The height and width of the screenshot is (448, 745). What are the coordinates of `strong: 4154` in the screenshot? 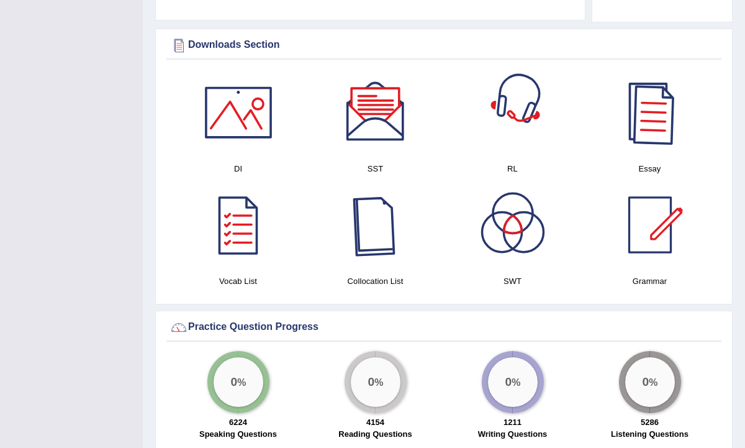 It's located at (375, 422).